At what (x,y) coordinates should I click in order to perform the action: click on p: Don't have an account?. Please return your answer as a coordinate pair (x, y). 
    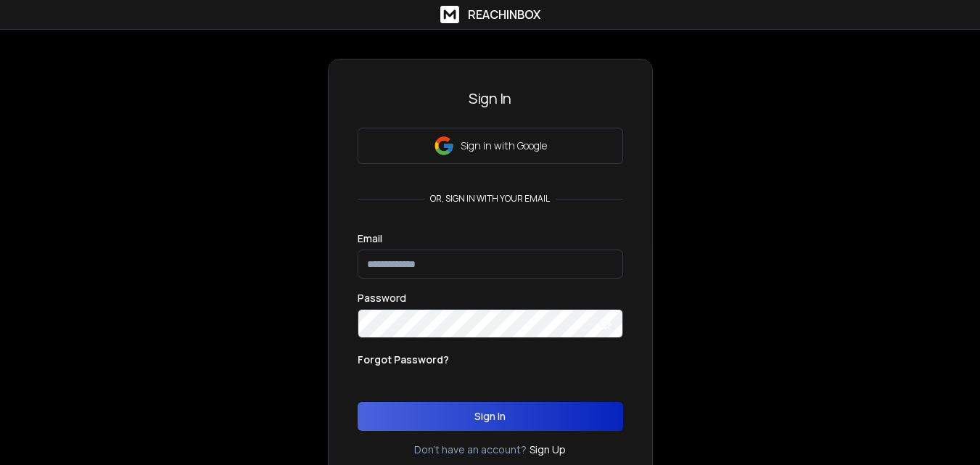
    Looking at the image, I should click on (470, 450).